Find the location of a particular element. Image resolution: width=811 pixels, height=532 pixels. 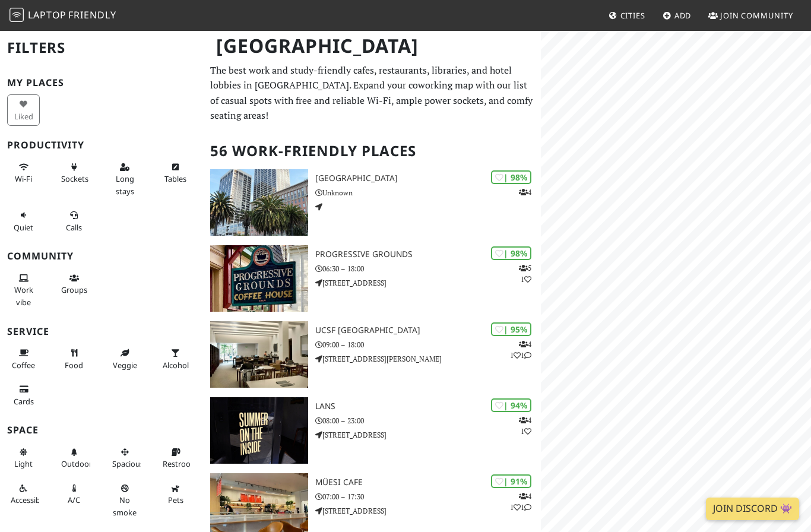

button: Spacious is located at coordinates (125, 458).